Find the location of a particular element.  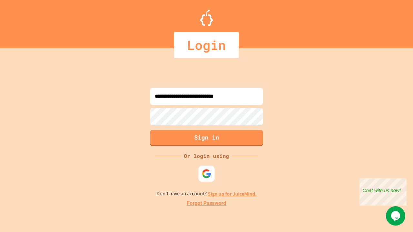

p: Don't have an account? is located at coordinates (207, 194).